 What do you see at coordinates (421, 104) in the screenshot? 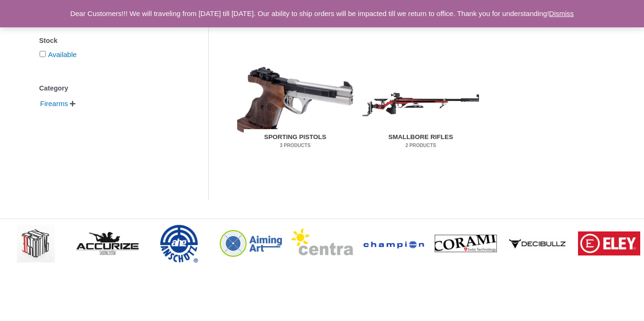
I see `img: Smallbore Rifles` at bounding box center [421, 104].